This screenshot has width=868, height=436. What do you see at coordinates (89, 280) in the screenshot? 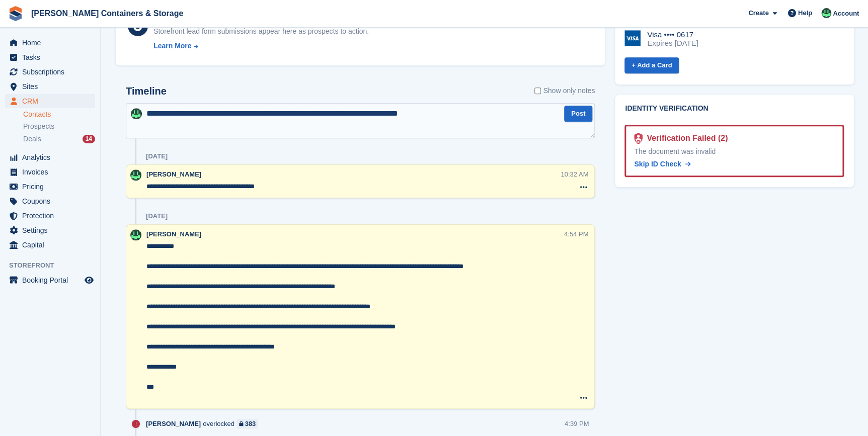
I see `a: Preview store` at bounding box center [89, 280].